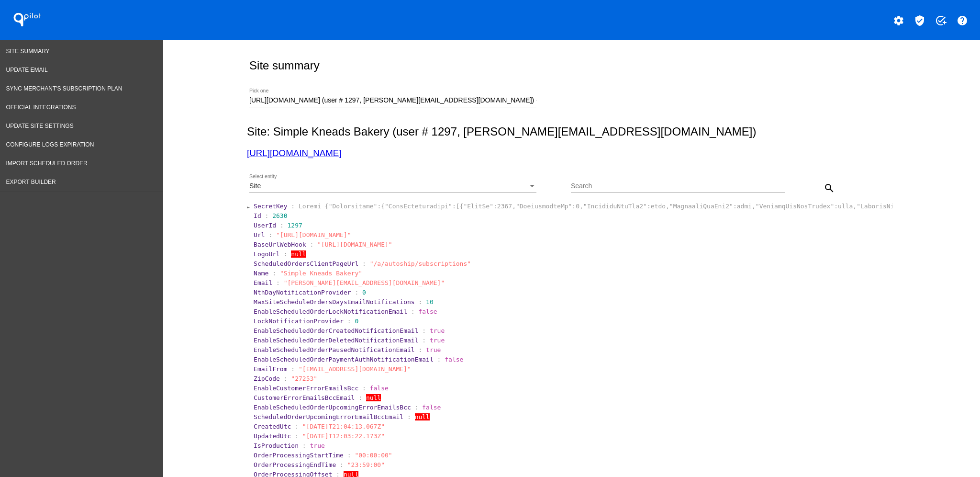  Describe the element at coordinates (255, 186) in the screenshot. I see `span: Site` at that location.